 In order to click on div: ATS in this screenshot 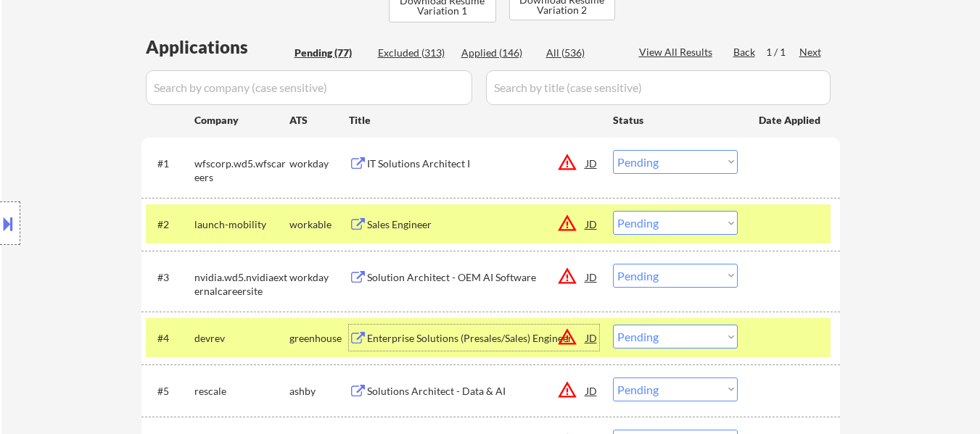, I will do `click(319, 120)`.